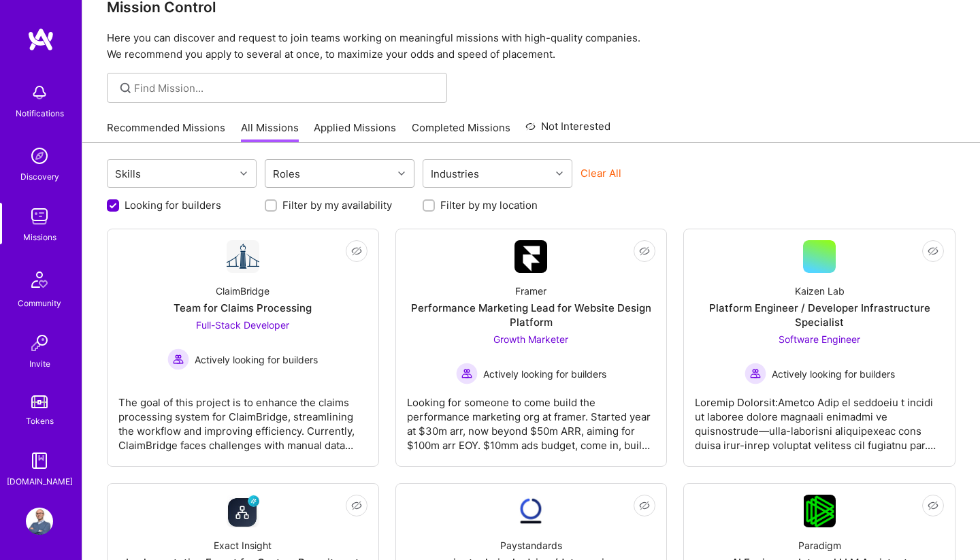 This screenshot has height=560, width=980. Describe the element at coordinates (287, 174) in the screenshot. I see `div: Roles` at that location.